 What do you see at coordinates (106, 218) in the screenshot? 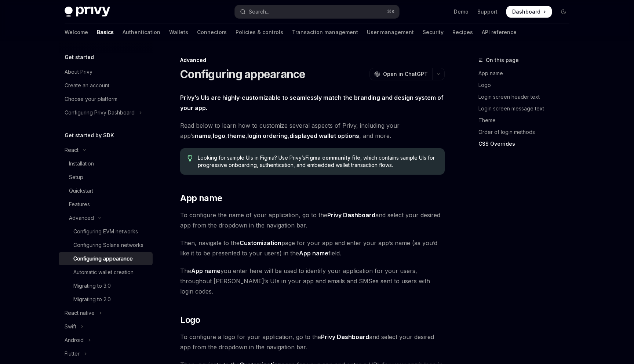
I see `button: Toggle Advanced section` at bounding box center [106, 218].